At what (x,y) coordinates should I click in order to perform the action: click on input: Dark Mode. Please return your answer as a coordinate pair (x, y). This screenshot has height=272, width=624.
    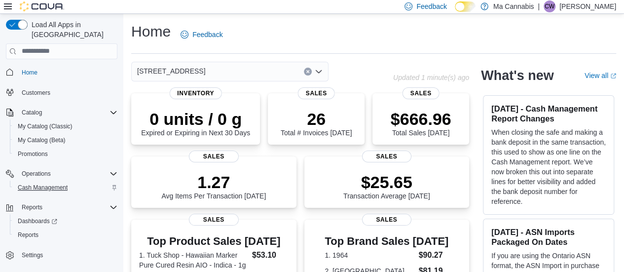
    Looking at the image, I should click on (466, 6).